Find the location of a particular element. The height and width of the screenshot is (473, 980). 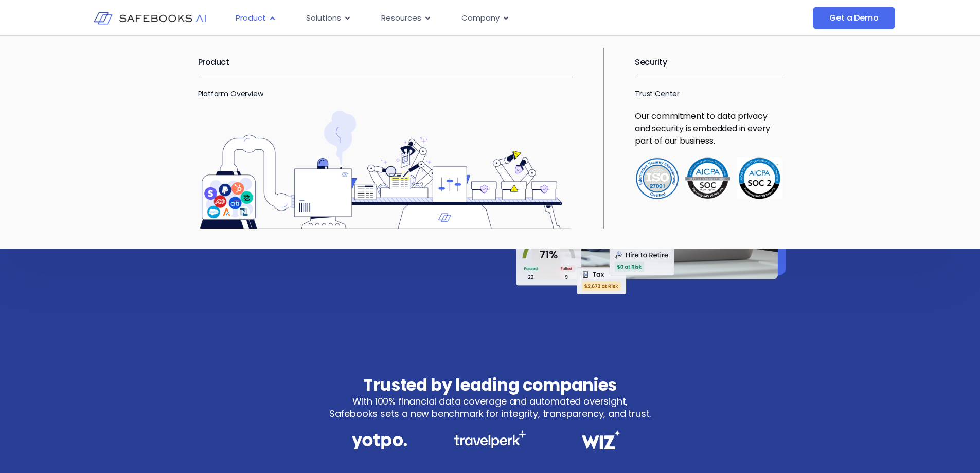

h3: Trusted by leading companies is located at coordinates (490, 385).